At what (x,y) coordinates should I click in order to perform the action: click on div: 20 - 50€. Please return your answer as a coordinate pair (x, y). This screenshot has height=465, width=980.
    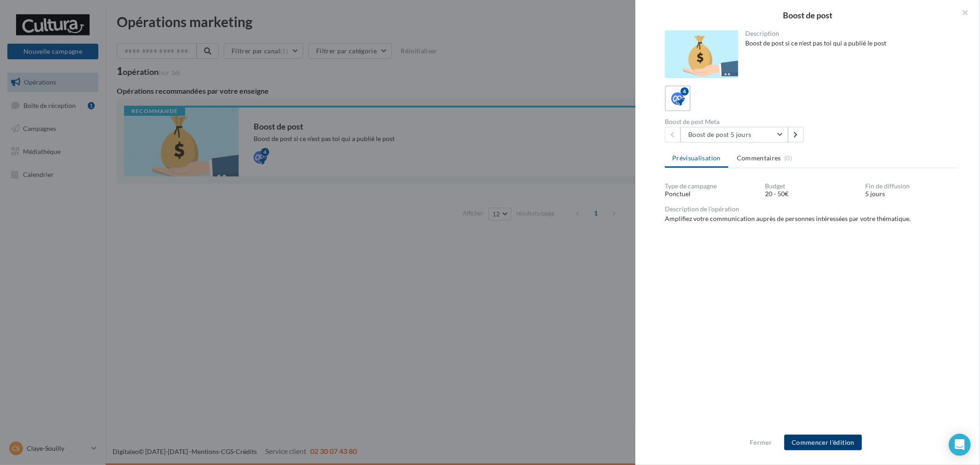
    Looking at the image, I should click on (811, 194).